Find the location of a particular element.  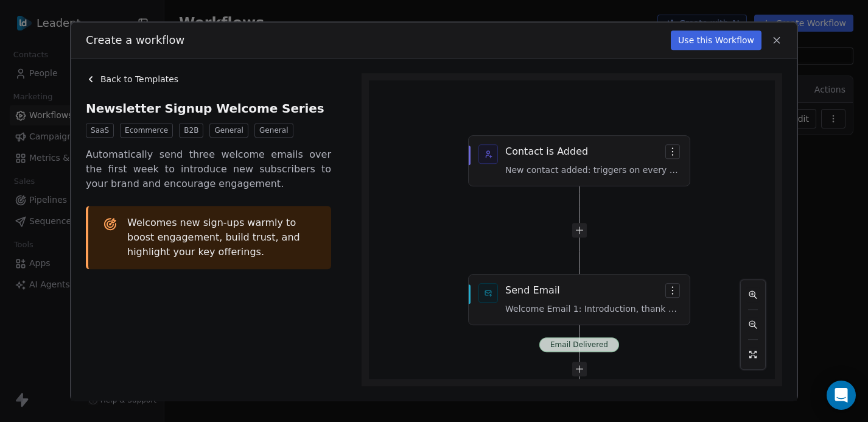

span: Welcomes new sign-ups warmly to boost engagement, build trust, and highlight your key offerings. is located at coordinates (222, 237).